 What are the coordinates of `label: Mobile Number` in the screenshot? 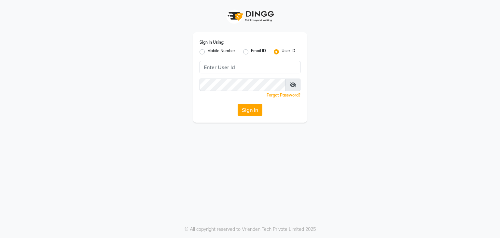 It's located at (221, 52).